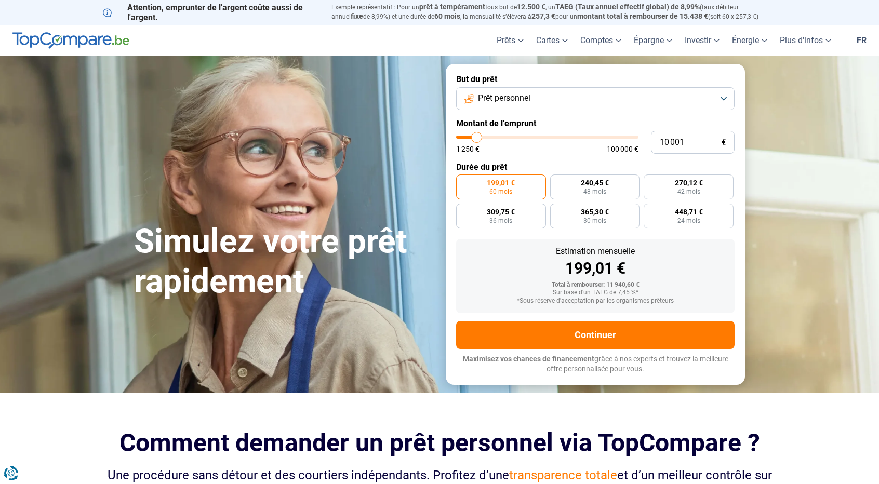  I want to click on span: 1 250 €, so click(467, 149).